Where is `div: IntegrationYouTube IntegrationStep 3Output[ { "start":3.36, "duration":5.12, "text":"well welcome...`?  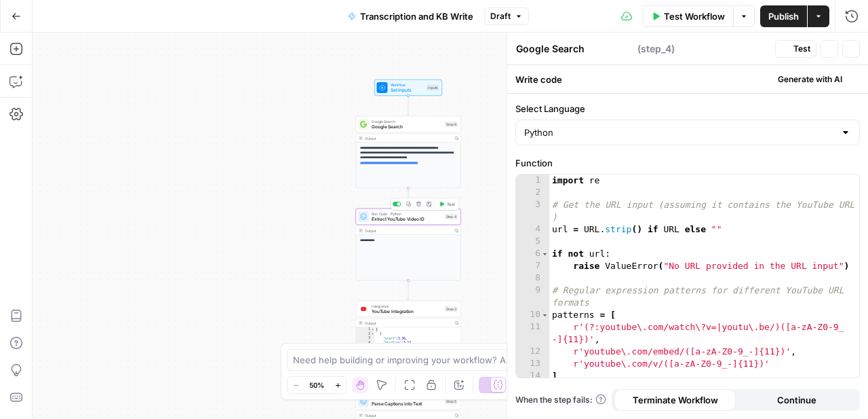
div: IntegrationYouTube IntegrationStep 3Output[ { "start":3.36, "duration":5.12, "text":"well welcome... is located at coordinates (408, 336).